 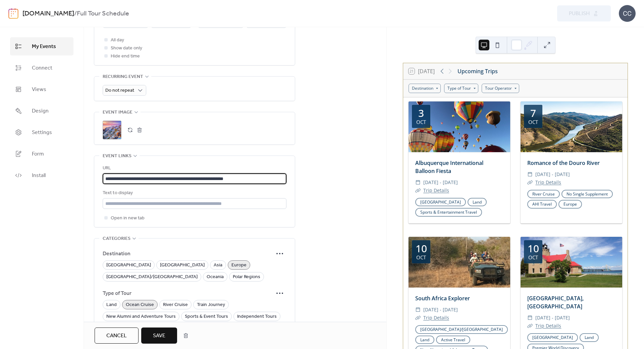 I want to click on span: Cancel, so click(x=116, y=336).